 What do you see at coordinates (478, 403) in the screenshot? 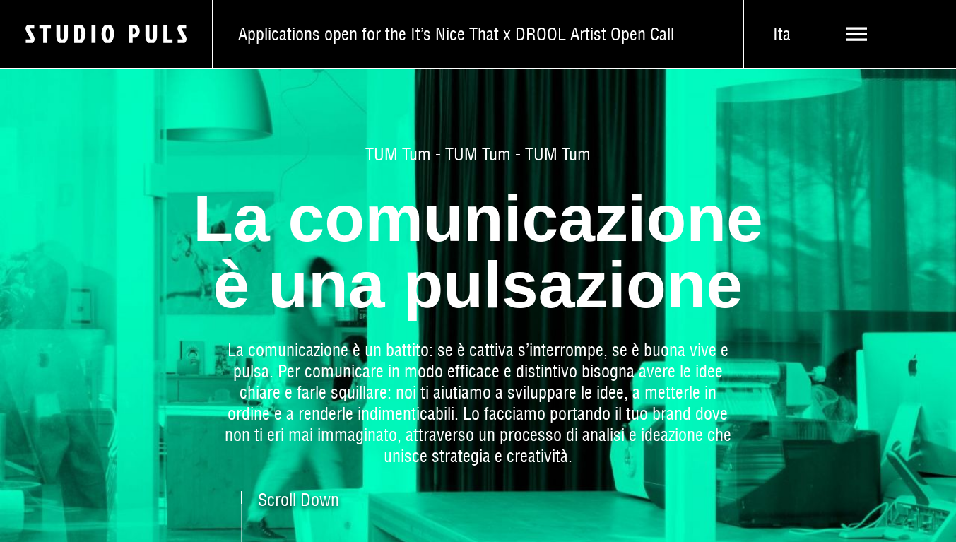
I see `p: La comunicazione è un battito: se è cattiva s’interrompe, se è buona vive e pulsa. Per comunicare...` at bounding box center [478, 403].